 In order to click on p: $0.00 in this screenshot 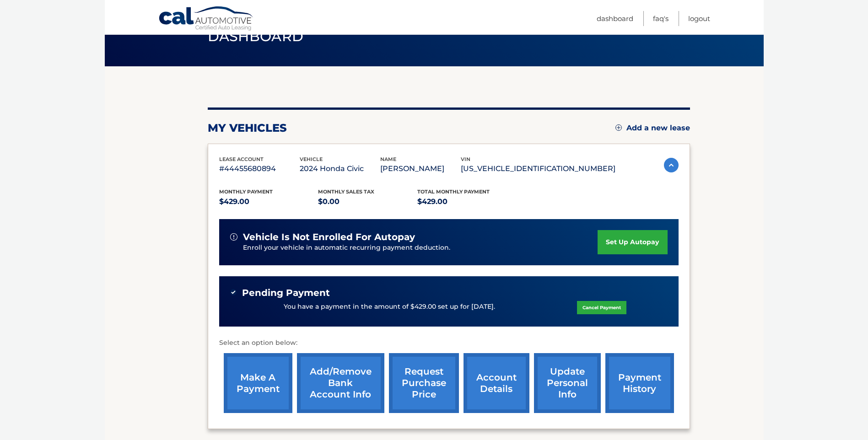, I will do `click(367, 202)`.